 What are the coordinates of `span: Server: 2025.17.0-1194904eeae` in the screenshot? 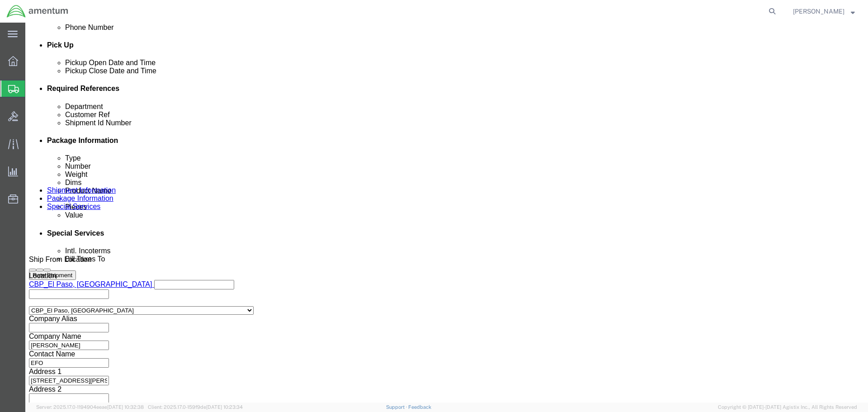 It's located at (90, 407).